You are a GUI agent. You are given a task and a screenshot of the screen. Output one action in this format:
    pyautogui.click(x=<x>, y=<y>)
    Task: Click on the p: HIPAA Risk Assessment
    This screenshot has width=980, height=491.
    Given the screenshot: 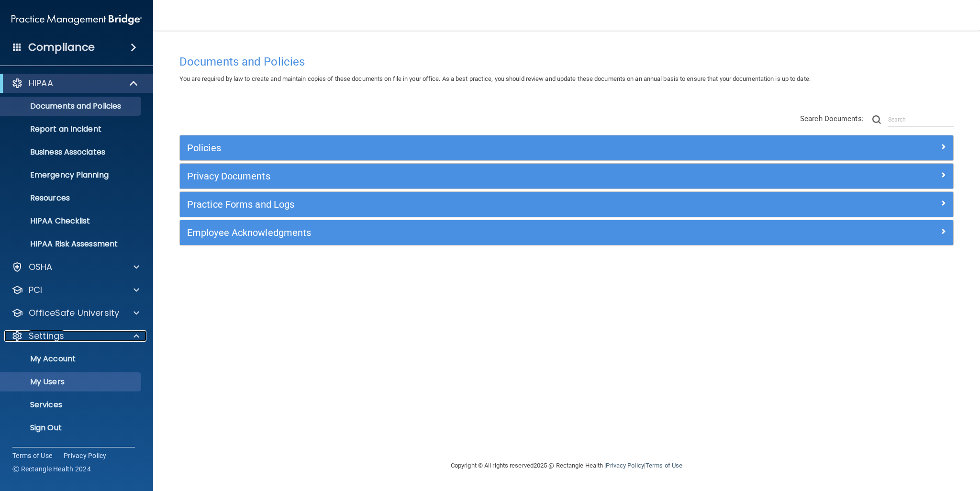 What is the action you would take?
    pyautogui.click(x=72, y=244)
    